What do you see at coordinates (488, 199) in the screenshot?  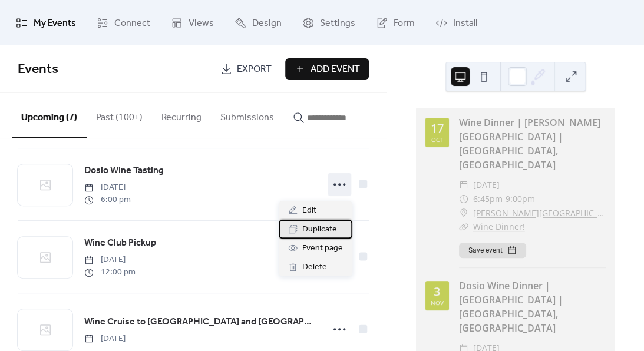 I see `span: 6:45pm` at bounding box center [488, 199].